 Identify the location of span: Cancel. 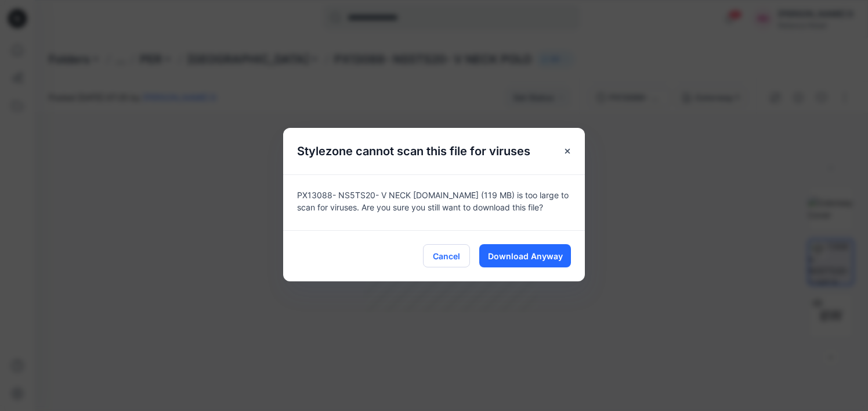
(447, 256).